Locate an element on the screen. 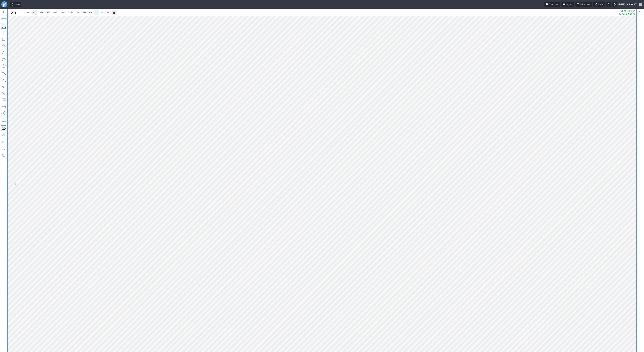 The image size is (644, 352). span: Chart tour is located at coordinates (554, 4).